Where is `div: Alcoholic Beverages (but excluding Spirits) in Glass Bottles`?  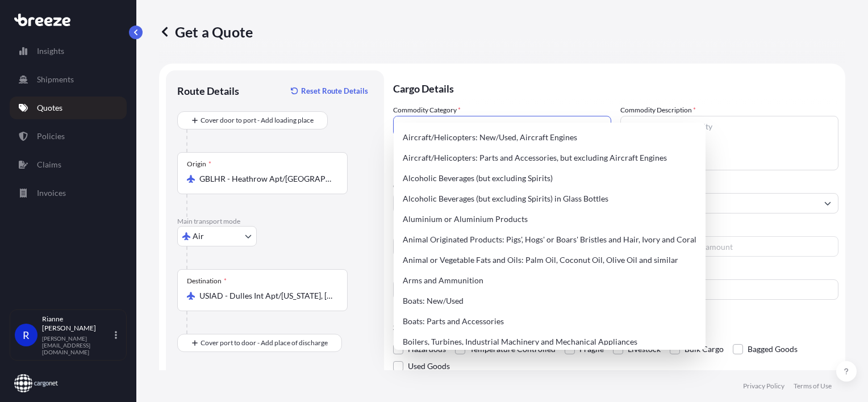 div: Alcoholic Beverages (but excluding Spirits) in Glass Bottles is located at coordinates (549, 199).